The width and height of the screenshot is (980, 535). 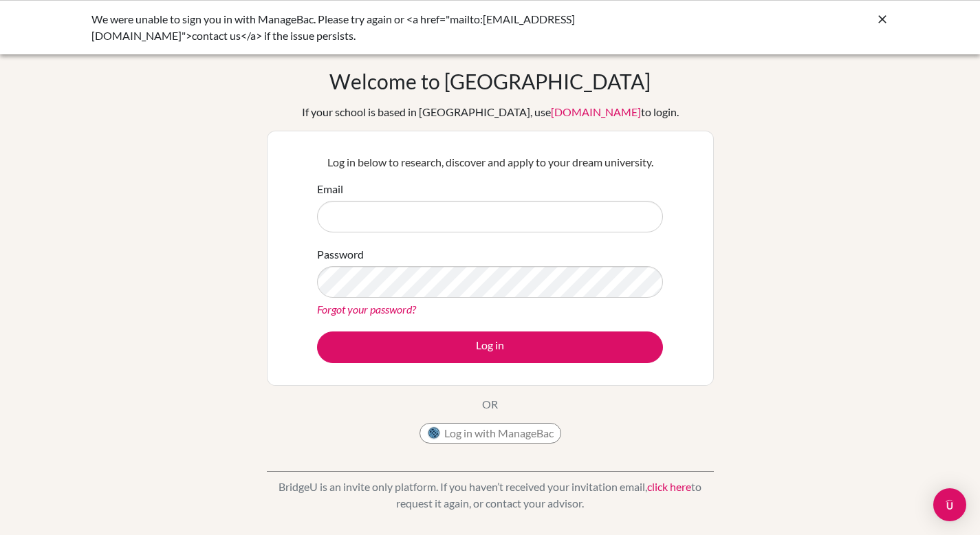 What do you see at coordinates (669, 487) in the screenshot?
I see `a: click here` at bounding box center [669, 487].